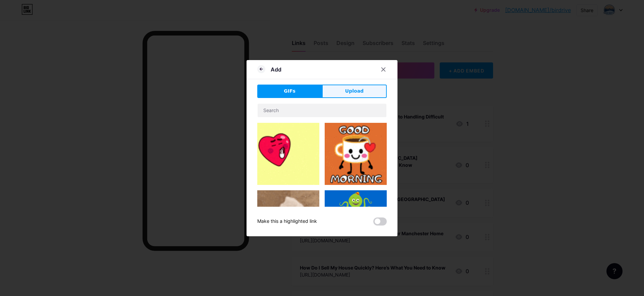  I want to click on div: Make this a highlighted link, so click(287, 221).